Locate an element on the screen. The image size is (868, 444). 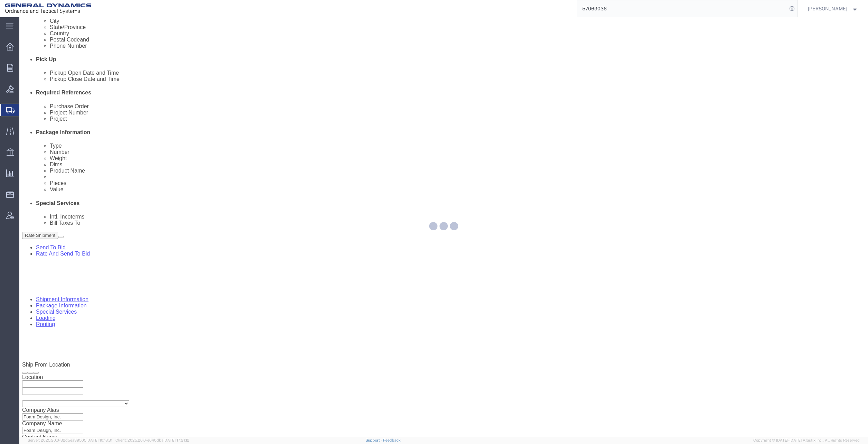
img: logo is located at coordinates (48, 9).